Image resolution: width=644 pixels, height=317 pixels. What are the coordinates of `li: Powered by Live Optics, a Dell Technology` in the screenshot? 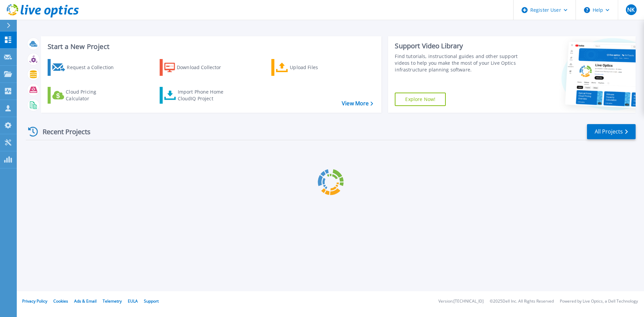 It's located at (599, 301).